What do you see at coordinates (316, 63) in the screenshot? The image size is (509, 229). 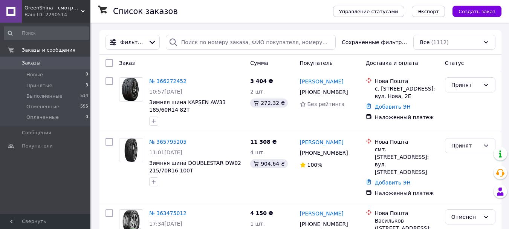 I see `span: Покупатель` at bounding box center [316, 63].